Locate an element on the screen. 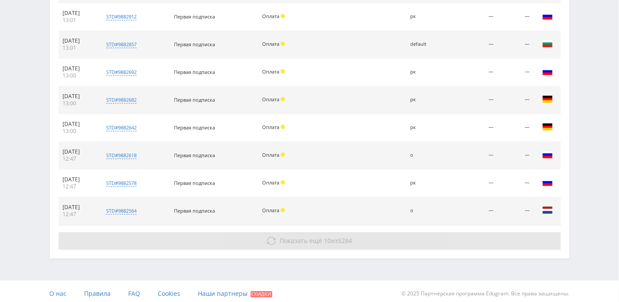  span: 10 is located at coordinates (327, 240).